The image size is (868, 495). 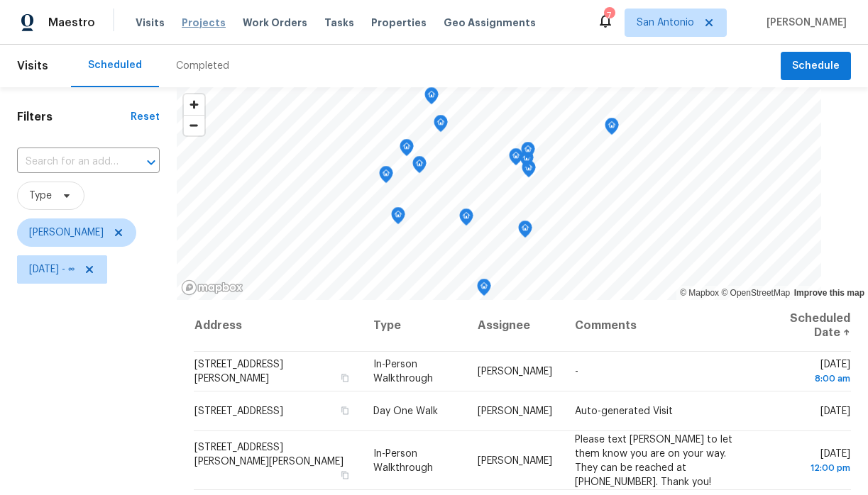 I want to click on span: Day One Walk, so click(x=405, y=411).